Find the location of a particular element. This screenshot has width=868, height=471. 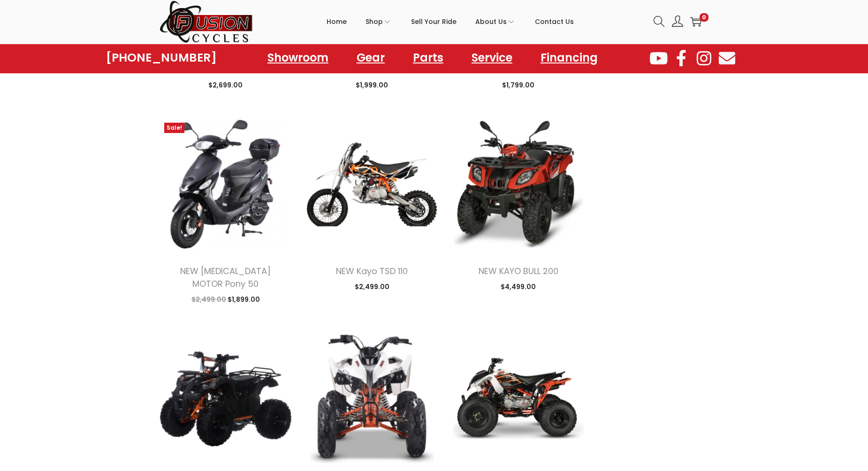

a: Gear is located at coordinates (371, 58).